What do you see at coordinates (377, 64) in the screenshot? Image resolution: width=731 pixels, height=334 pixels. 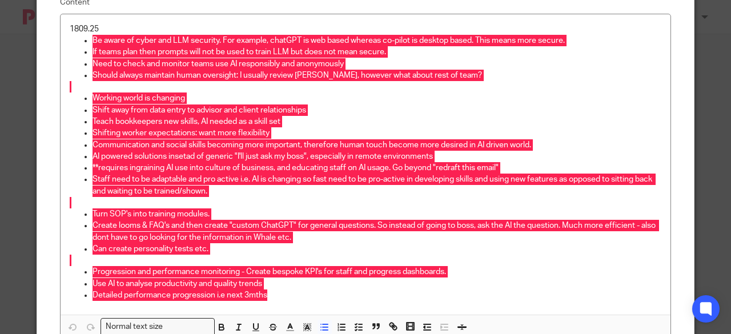 I see `p: Need to check and monitor teams use AI responsibly and anonymously` at bounding box center [377, 64].